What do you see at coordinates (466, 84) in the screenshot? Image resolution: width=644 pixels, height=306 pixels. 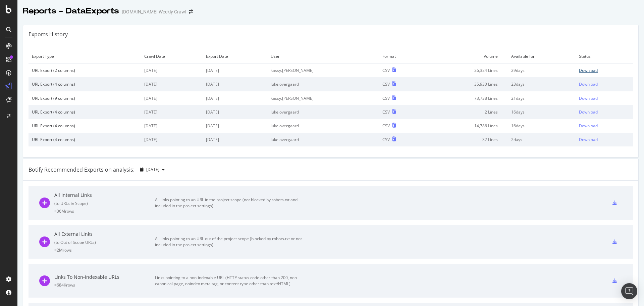 I see `td: 35,930 Lines` at bounding box center [466, 84].